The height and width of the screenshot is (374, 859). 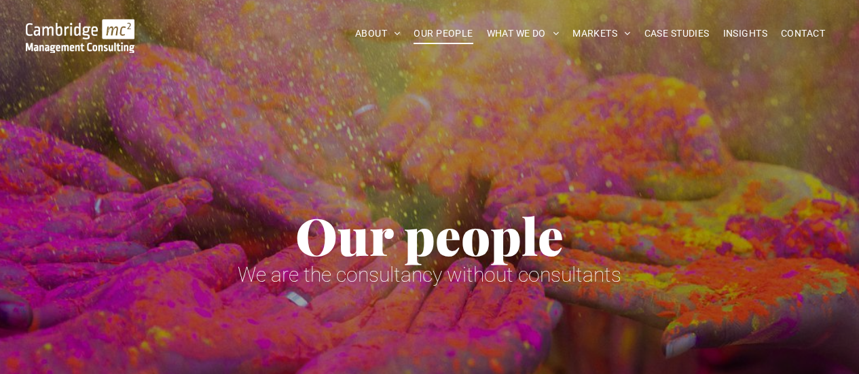 I want to click on a: OUR PEOPLE, so click(x=443, y=33).